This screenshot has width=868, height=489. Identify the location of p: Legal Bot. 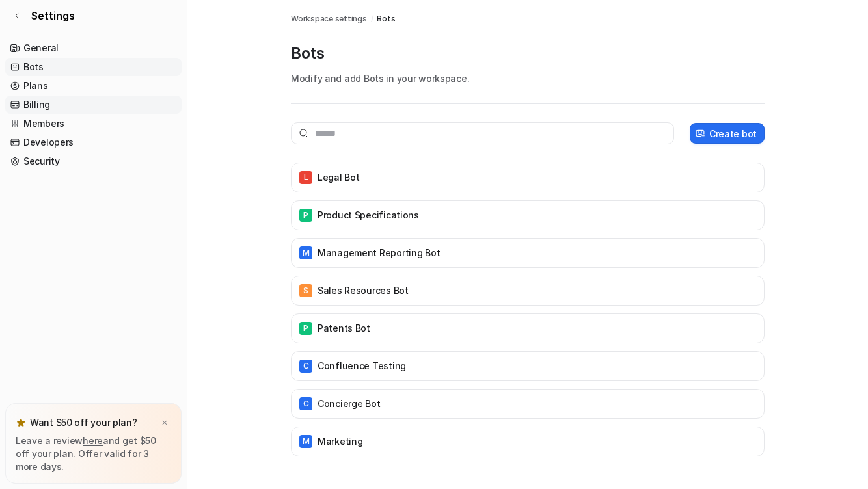
(338, 177).